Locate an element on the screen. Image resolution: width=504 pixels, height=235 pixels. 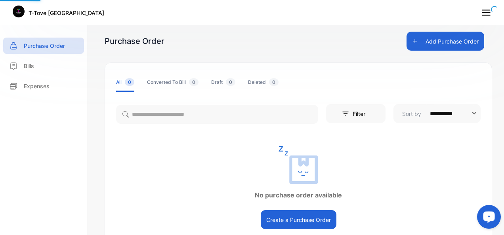
button: Create a Purchase Order is located at coordinates (298, 220).